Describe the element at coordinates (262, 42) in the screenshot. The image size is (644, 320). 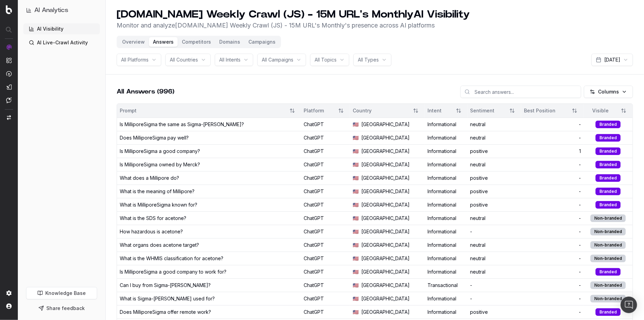
I see `button: Campaigns` at that location.